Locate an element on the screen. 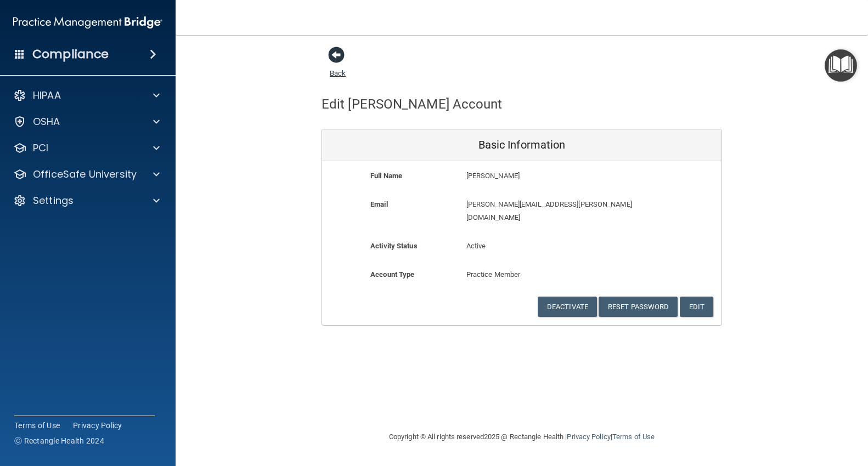 This screenshot has height=466, width=868. b: Email is located at coordinates (379, 204).